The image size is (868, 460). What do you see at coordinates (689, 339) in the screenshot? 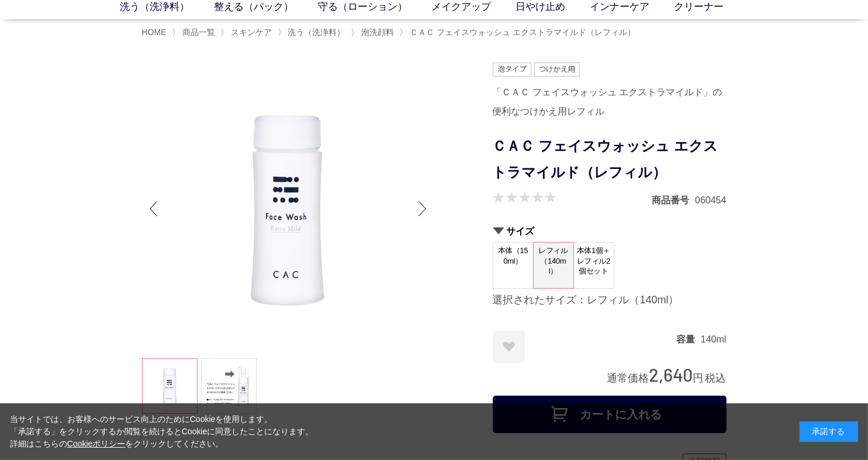
I see `dt: 容量` at bounding box center [689, 339].